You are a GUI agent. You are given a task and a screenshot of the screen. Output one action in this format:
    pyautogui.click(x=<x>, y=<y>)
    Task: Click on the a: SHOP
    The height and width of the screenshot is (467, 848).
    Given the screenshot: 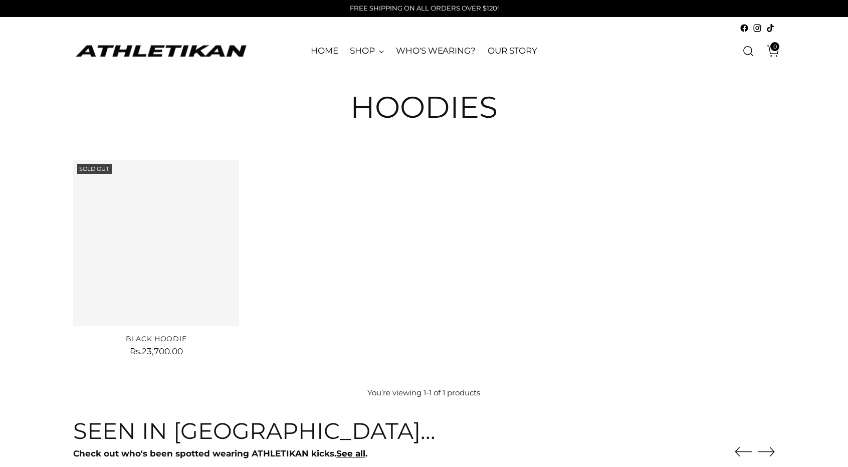 What is the action you would take?
    pyautogui.click(x=367, y=51)
    